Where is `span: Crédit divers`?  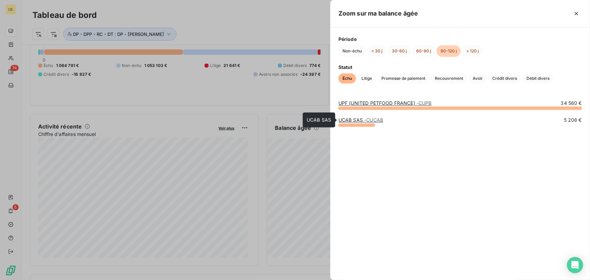
span: Crédit divers is located at coordinates (504, 78).